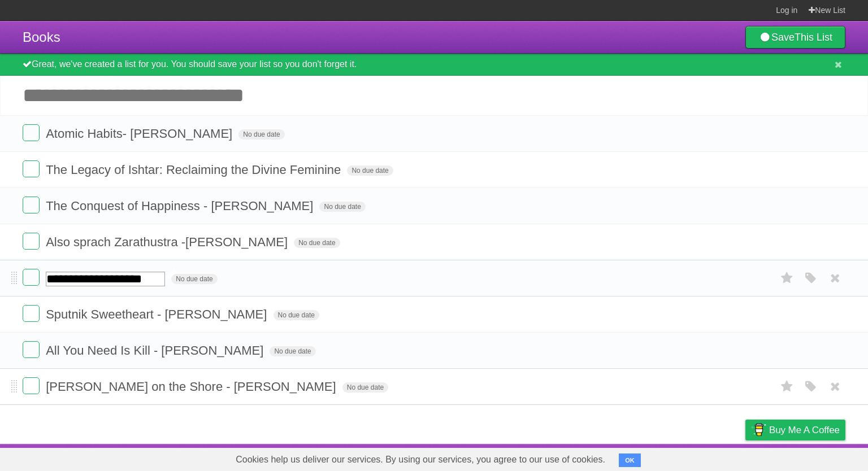 The width and height of the screenshot is (868, 471). What do you see at coordinates (41, 37) in the screenshot?
I see `span: Books` at bounding box center [41, 37].